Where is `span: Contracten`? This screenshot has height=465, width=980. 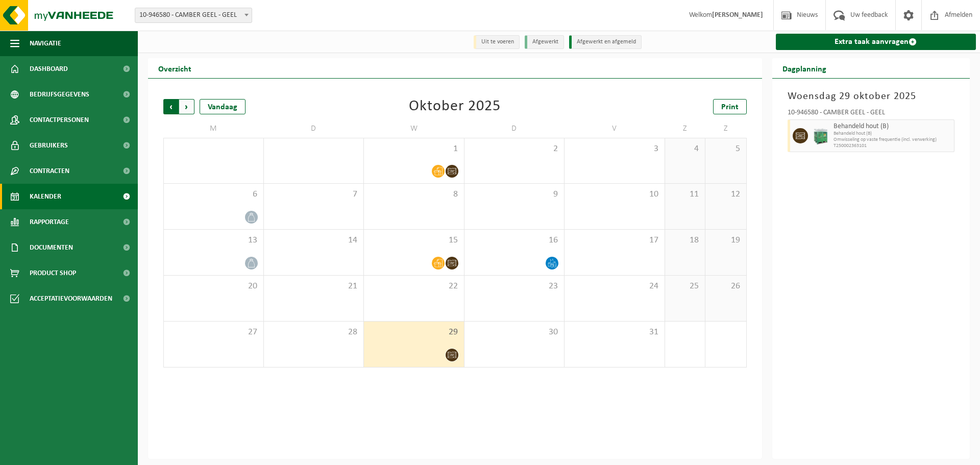 span: Contracten is located at coordinates (49, 171).